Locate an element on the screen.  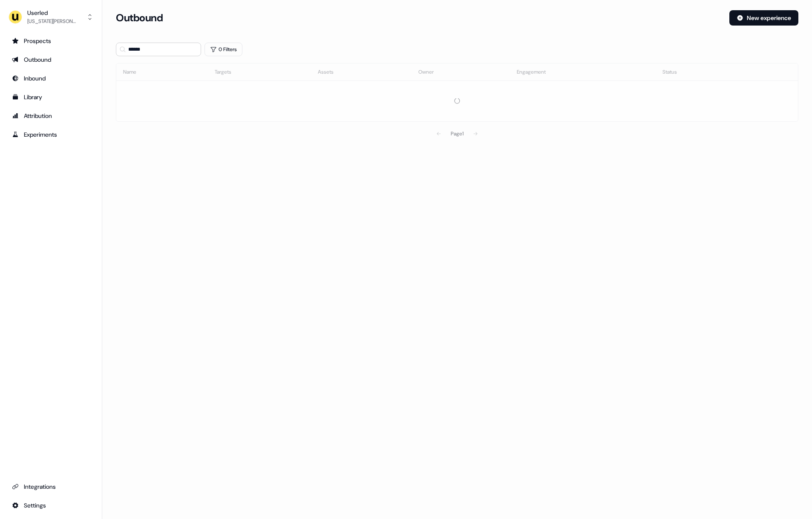
button: New experience is located at coordinates (763, 18).